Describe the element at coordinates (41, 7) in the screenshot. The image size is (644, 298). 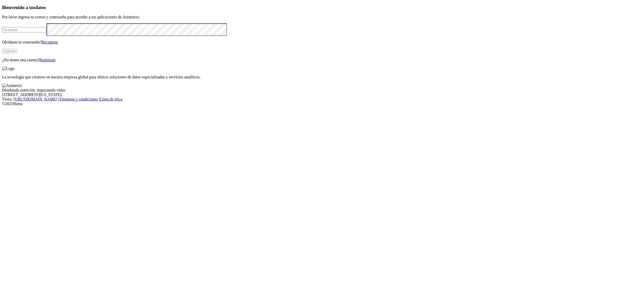
I see `span: datos` at that location.